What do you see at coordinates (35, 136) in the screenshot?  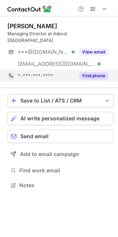 I see `span: Send email` at bounding box center [35, 136].